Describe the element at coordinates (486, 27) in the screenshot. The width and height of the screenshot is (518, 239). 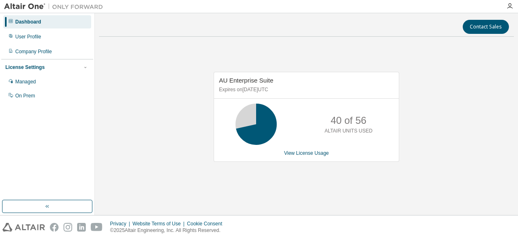
I see `button: Contact Sales` at that location.